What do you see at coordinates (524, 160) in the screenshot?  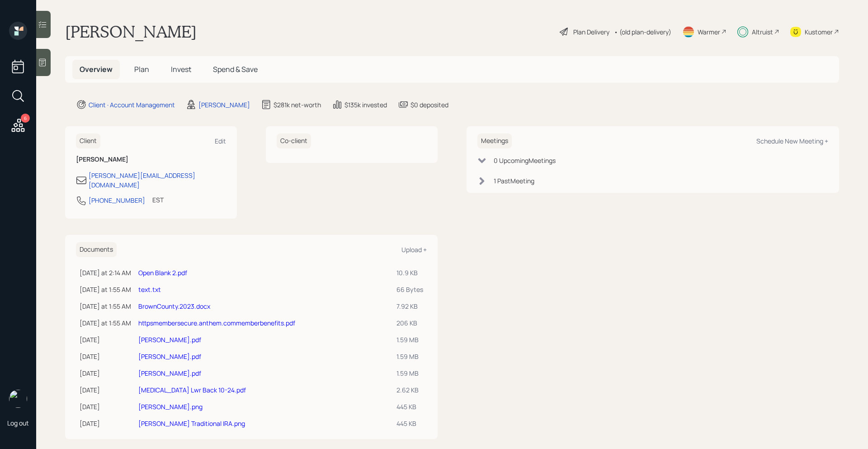 I see `div: 0 Upcoming Meeting s` at bounding box center [524, 160].